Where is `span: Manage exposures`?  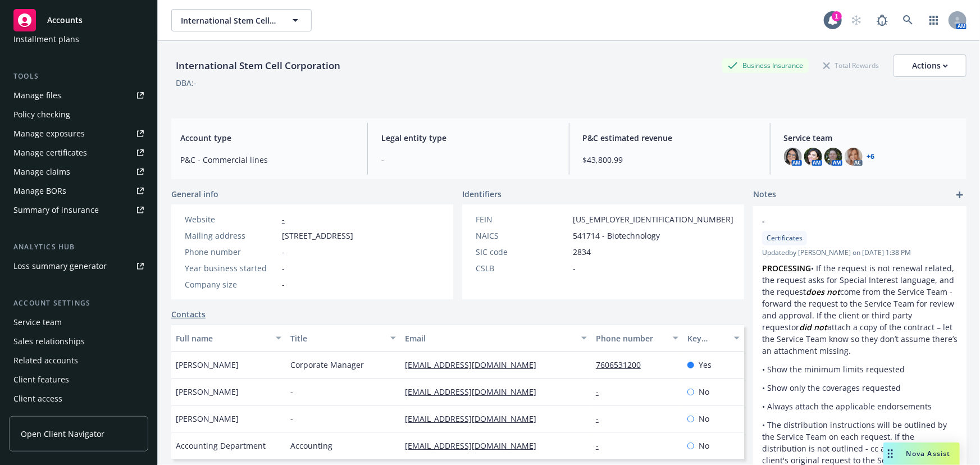
span: Manage exposures is located at coordinates (79, 133).